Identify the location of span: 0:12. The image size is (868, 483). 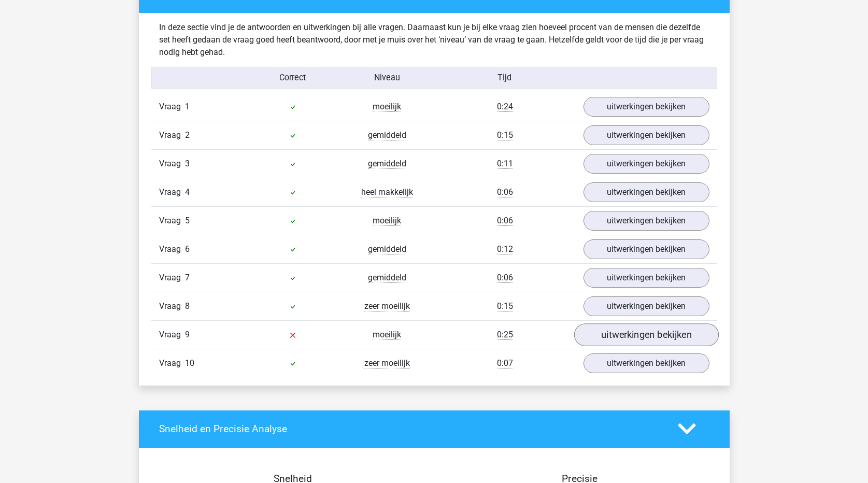
(504, 249).